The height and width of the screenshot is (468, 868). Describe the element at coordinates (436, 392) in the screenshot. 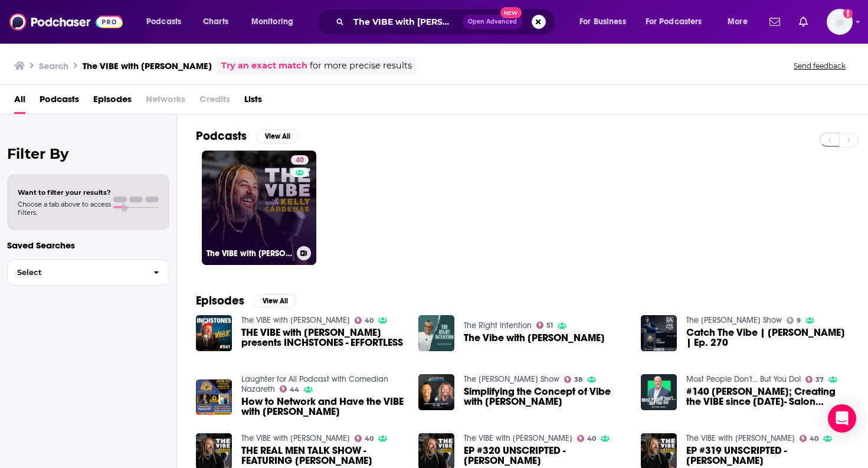

I see `img: Simplifying the Concept of Vibe with Kelly Cardenas` at that location.